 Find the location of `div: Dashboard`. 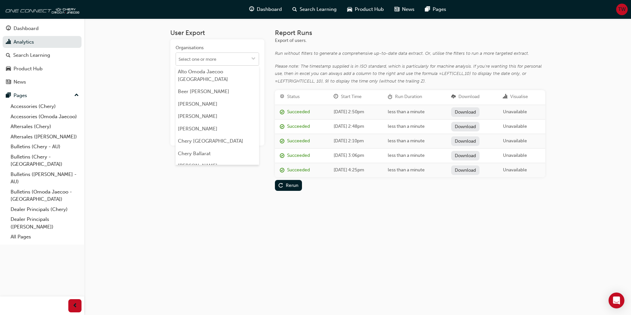

div: Dashboard is located at coordinates (26, 28).